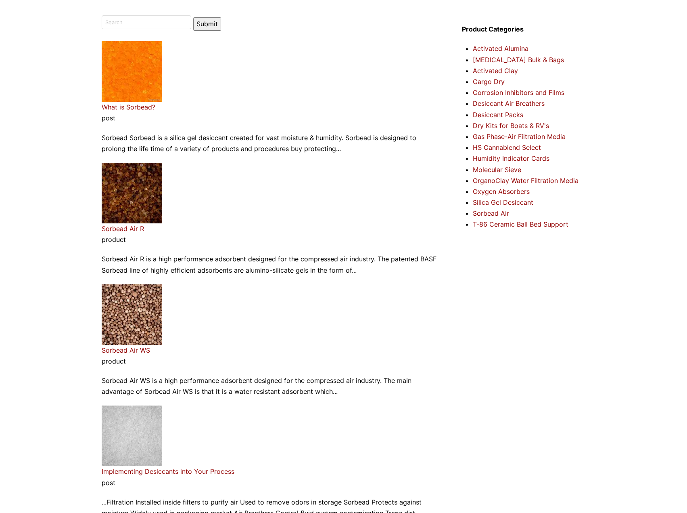 The height and width of the screenshot is (513, 687). What do you see at coordinates (498, 115) in the screenshot?
I see `a: Desiccant Packs` at bounding box center [498, 115].